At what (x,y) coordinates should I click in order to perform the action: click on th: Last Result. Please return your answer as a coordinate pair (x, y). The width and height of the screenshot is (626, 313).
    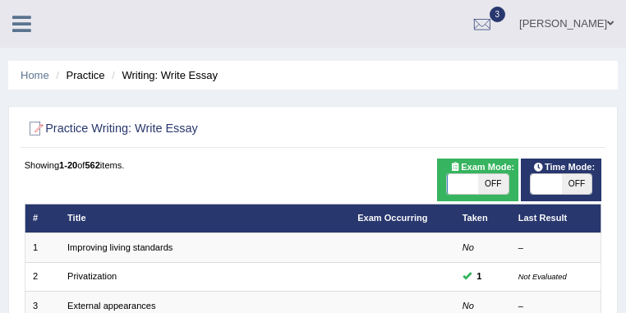
    Looking at the image, I should click on (555, 218).